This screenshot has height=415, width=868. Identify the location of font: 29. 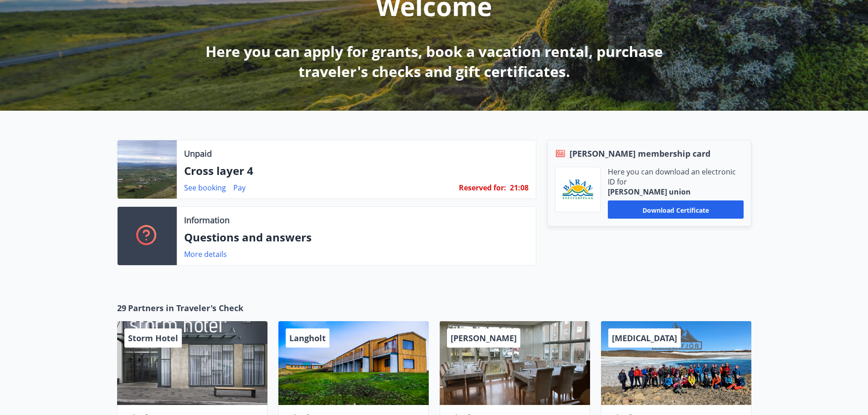
(121, 308).